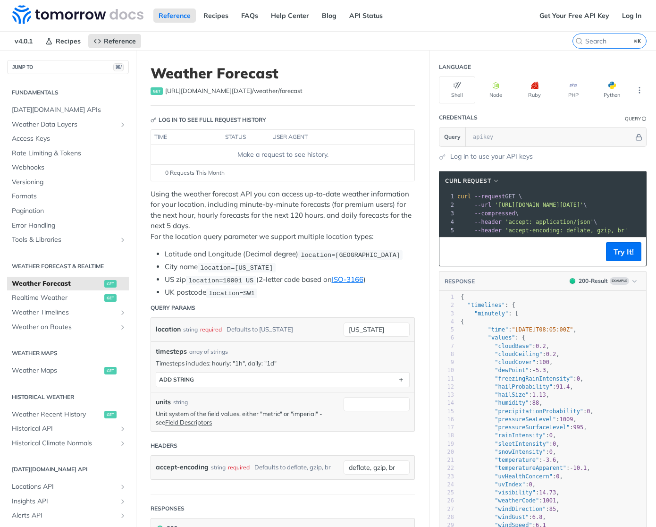  I want to click on a: Locations APIShow subpages for Locations API, so click(68, 487).